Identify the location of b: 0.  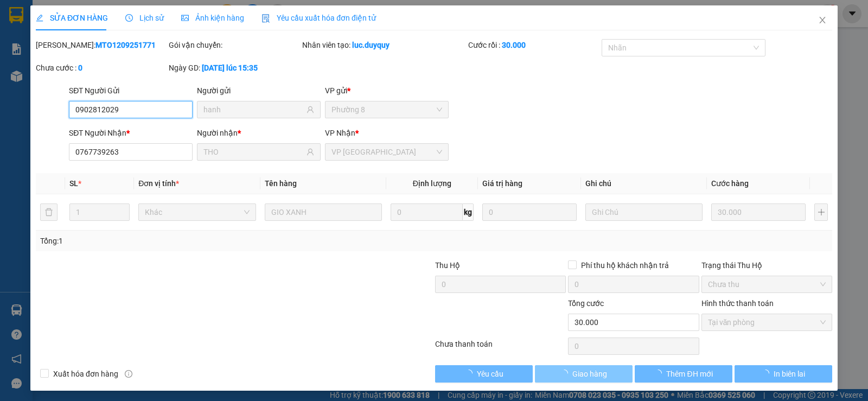
(81, 68).